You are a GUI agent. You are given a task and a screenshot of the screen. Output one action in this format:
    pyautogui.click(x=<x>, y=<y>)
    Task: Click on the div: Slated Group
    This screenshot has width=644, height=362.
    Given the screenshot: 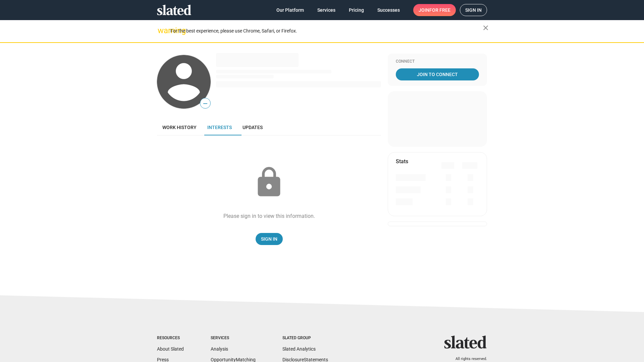 What is the action you would take?
    pyautogui.click(x=305, y=338)
    